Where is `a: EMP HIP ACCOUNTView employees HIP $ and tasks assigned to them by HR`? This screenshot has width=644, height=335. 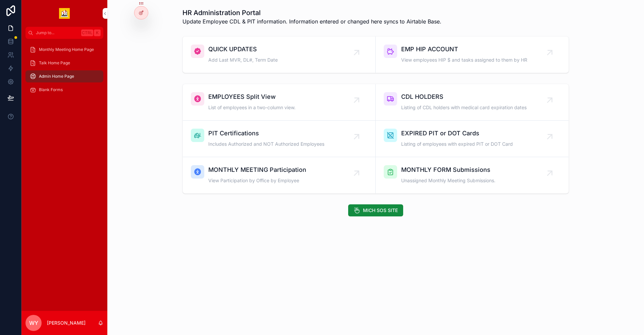
a: EMP HIP ACCOUNTView employees HIP $ and tasks assigned to them by HR is located at coordinates (472, 55).